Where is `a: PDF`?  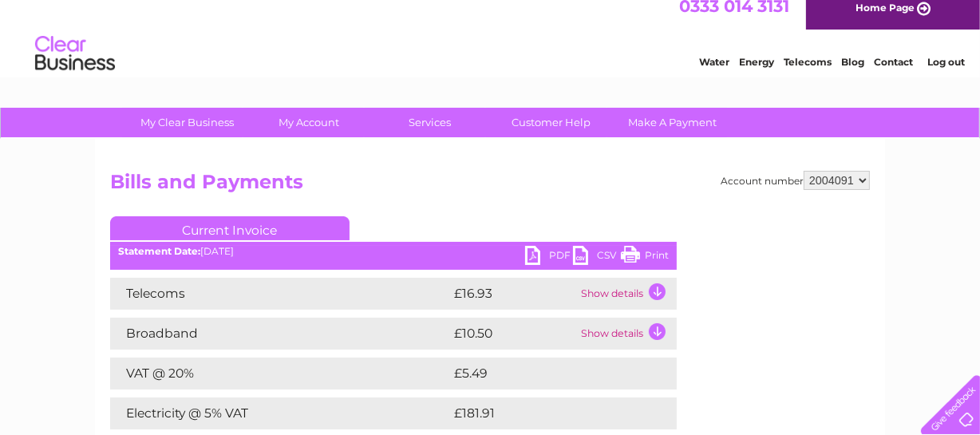
a: PDF is located at coordinates (549, 257).